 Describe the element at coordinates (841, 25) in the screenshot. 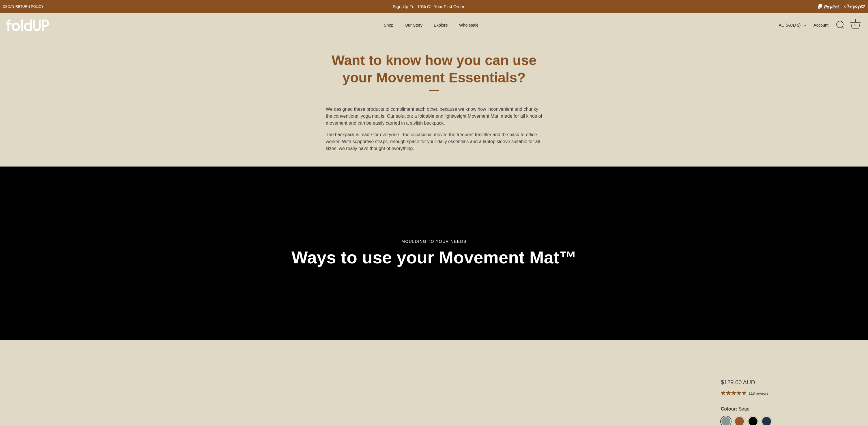

I see `a: Search` at that location.